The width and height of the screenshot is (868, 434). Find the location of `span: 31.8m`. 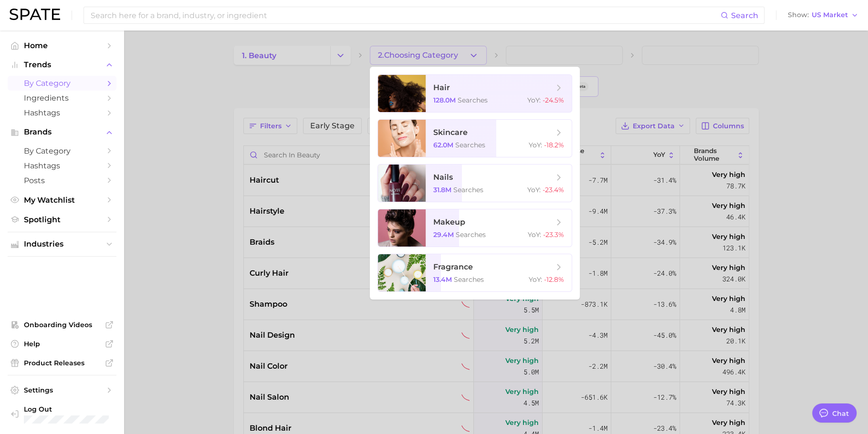

span: 31.8m is located at coordinates (443, 190).